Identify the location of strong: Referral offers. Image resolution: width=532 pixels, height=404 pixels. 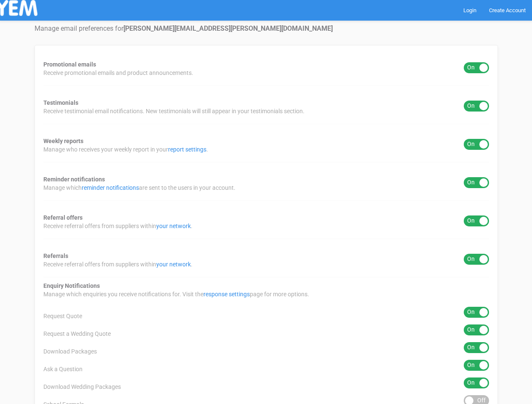
(63, 218).